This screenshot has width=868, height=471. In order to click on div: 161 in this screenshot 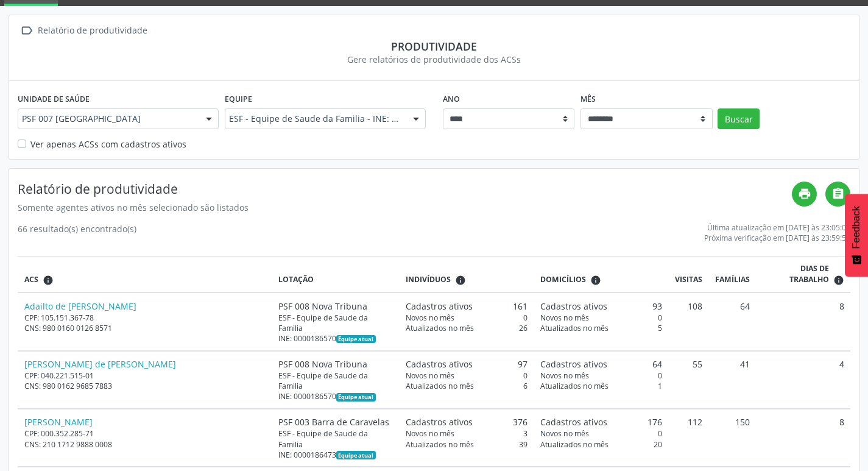, I will do `click(466, 306)`.